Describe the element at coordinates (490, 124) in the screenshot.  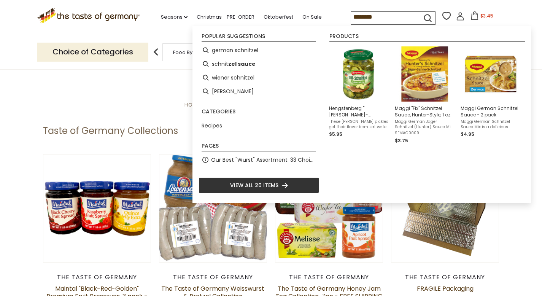
I see `span: Maggi German Schnitzel Sauce Mix is a delicious sauce mix that is easily prepared and added to sp...` at that location.